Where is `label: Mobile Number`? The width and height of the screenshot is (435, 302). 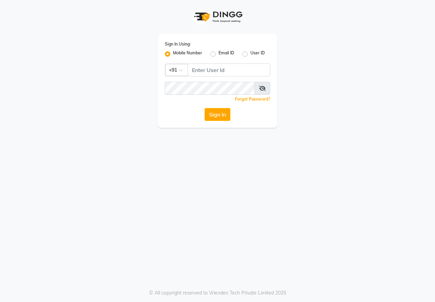
label: Mobile Number is located at coordinates (188, 54).